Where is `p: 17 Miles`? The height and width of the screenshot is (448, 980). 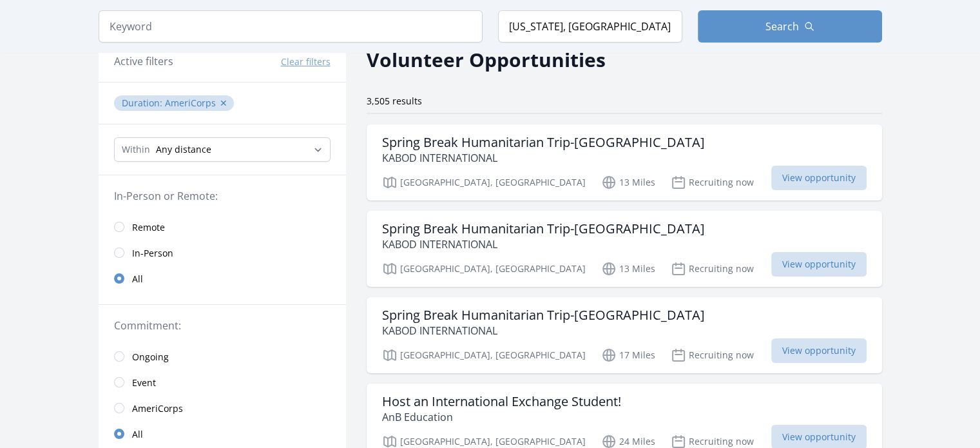
p: 17 Miles is located at coordinates (628, 355).